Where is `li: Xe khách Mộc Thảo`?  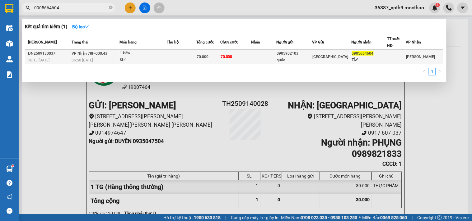 li: Xe khách Mộc Thảo is located at coordinates (47, 15).